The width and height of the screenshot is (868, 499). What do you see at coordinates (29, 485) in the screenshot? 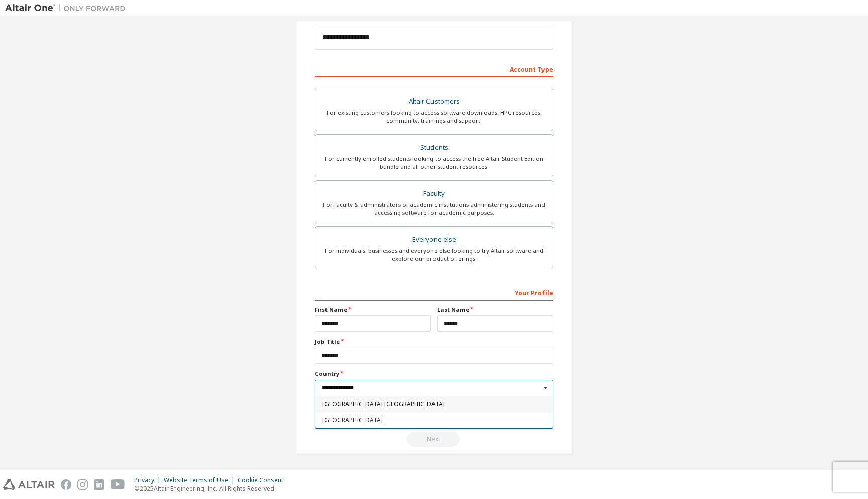
I see `img: altair_logo.svg` at bounding box center [29, 485].